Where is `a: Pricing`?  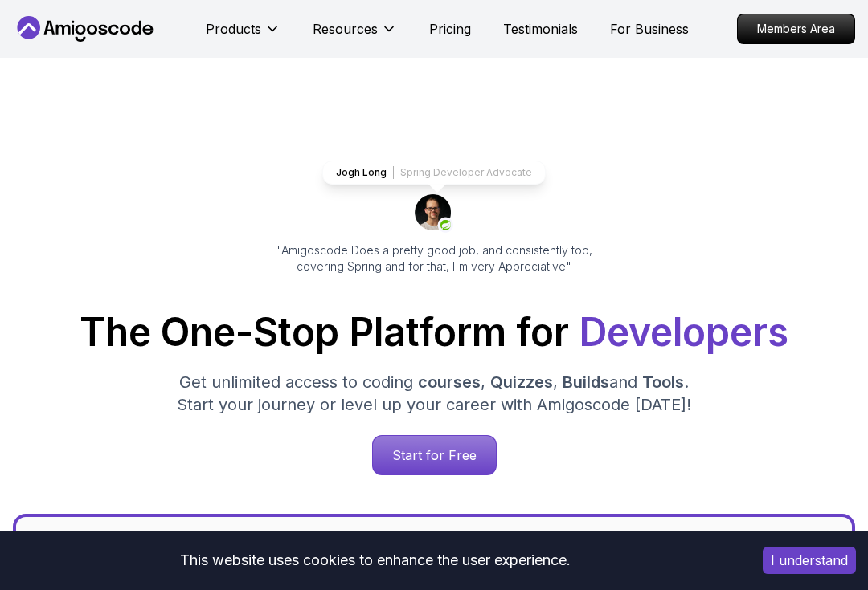 a: Pricing is located at coordinates (450, 29).